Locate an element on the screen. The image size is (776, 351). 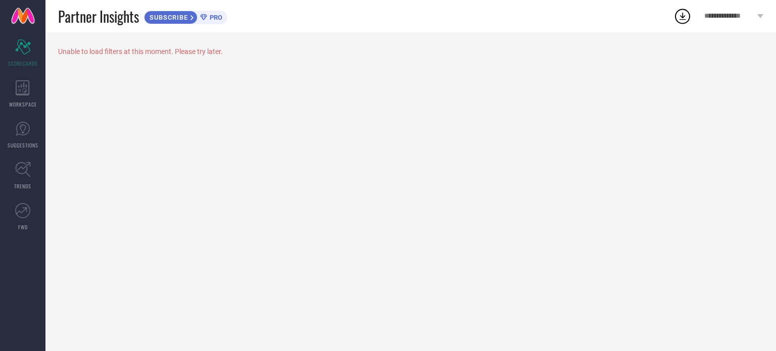
div: Unable to load filters at this moment. Please try later. is located at coordinates (411, 52).